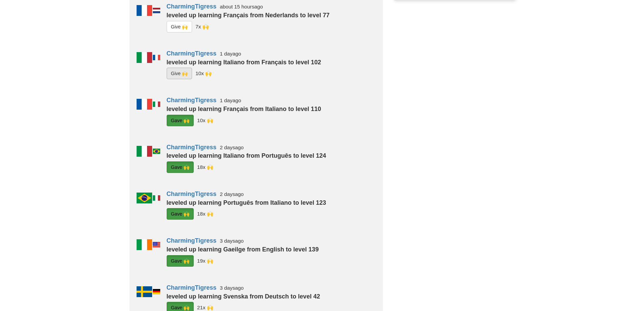 The image size is (644, 311). What do you see at coordinates (244, 62) in the screenshot?
I see `strong: leveled up learning Italiano from Français to level 102` at bounding box center [244, 62].